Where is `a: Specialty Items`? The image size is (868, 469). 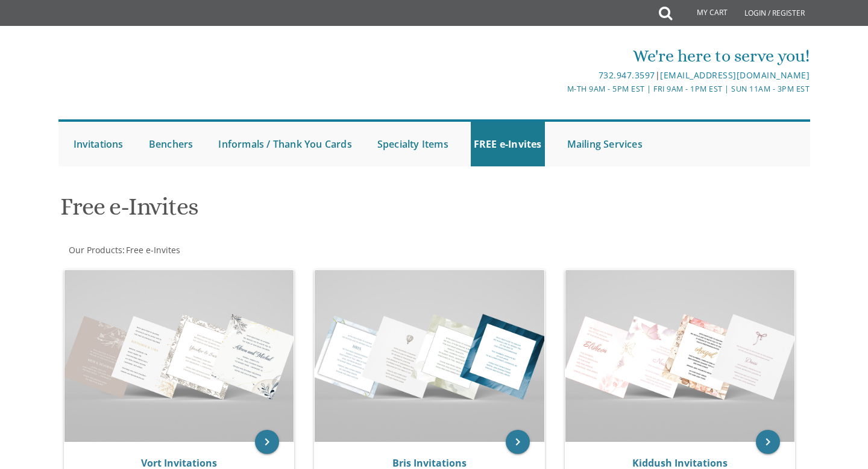
a: Specialty Items is located at coordinates (413, 144).